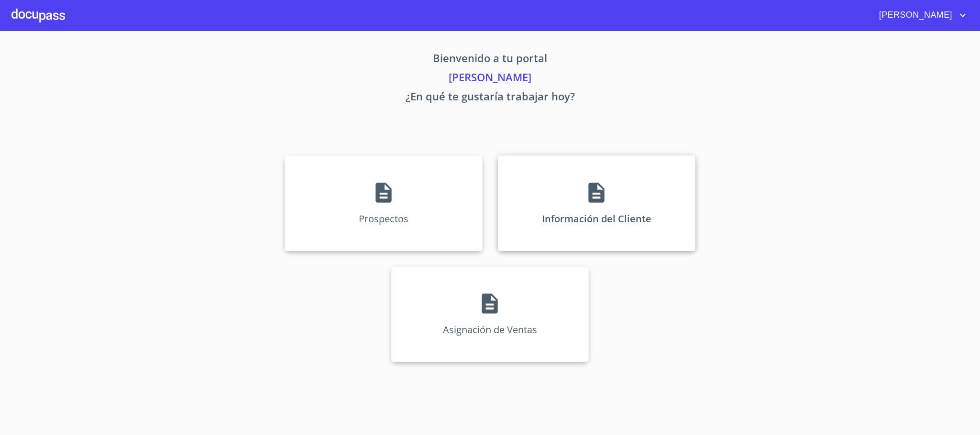 The image size is (980, 435). What do you see at coordinates (490, 329) in the screenshot?
I see `p: Asignación de Ventas` at bounding box center [490, 329].